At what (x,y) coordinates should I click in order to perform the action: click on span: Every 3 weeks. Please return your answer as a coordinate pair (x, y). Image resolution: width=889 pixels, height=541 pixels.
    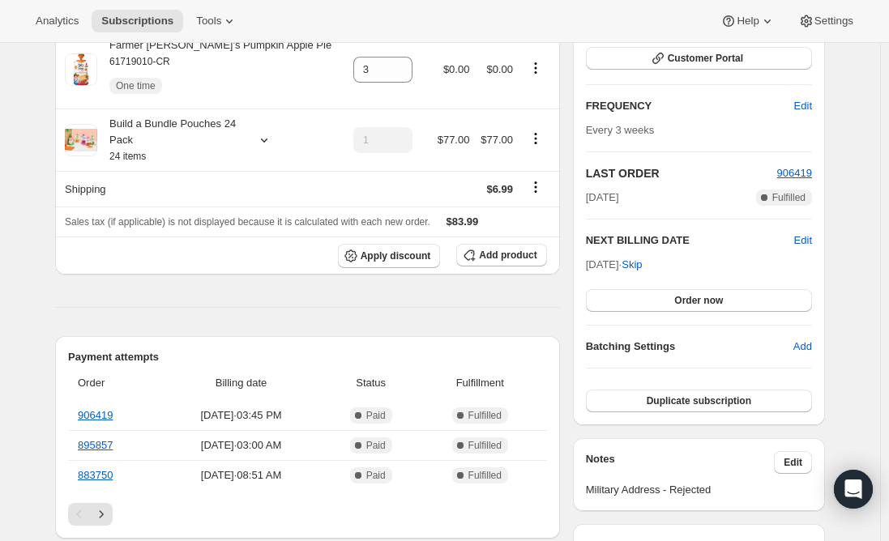
    Looking at the image, I should click on (620, 130).